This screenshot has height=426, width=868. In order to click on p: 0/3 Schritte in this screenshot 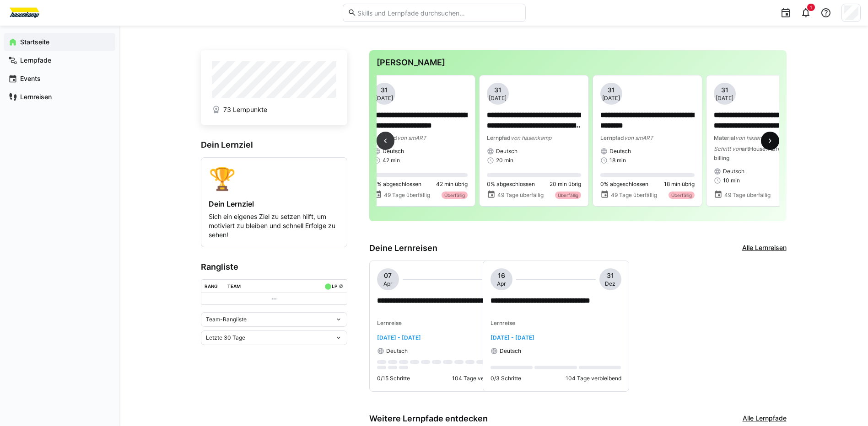, I will do `click(506, 379)`.